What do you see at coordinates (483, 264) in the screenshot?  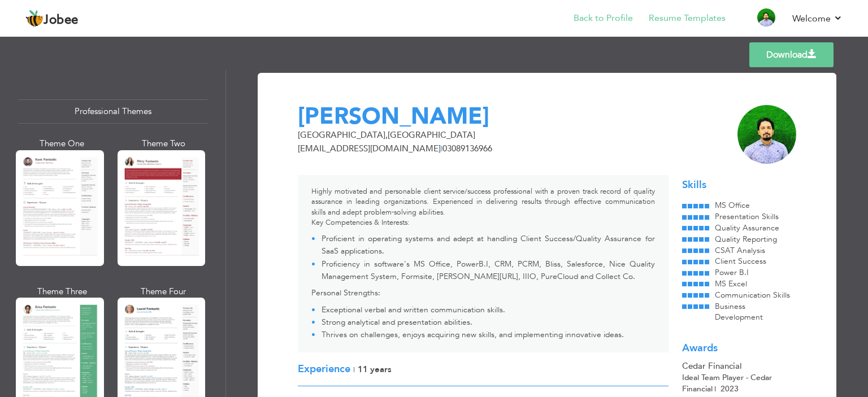 I see `div: Personal Strengths:` at bounding box center [483, 264].